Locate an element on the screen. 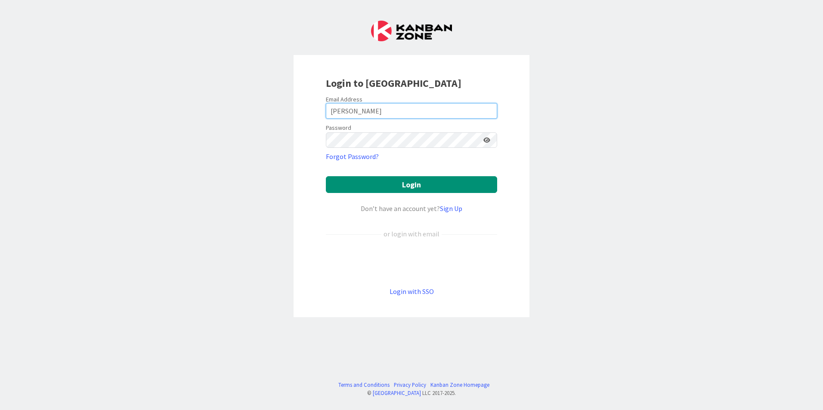 This screenshot has height=410, width=823. button: Login is located at coordinates (411, 185).